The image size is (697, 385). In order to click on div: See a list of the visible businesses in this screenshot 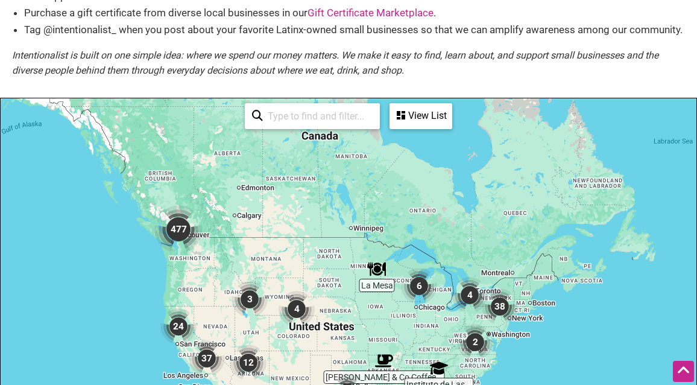, I will do `click(421, 116)`.